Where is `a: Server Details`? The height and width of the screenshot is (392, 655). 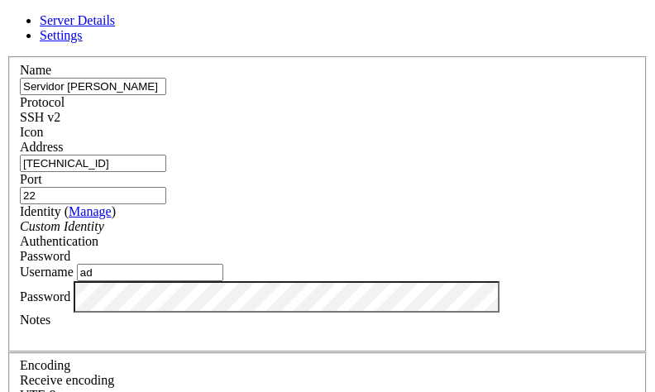
a: Server Details is located at coordinates (77, 20).